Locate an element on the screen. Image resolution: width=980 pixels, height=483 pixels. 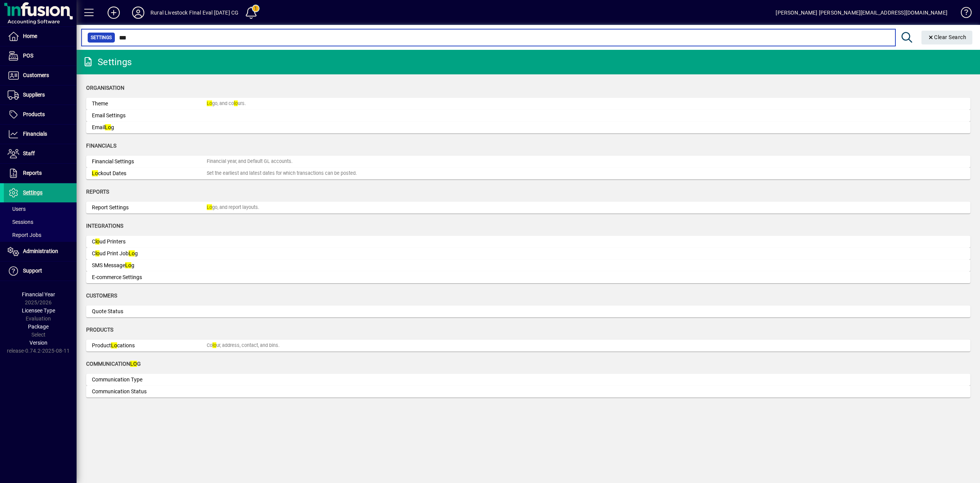
span: Users is located at coordinates (17, 209).